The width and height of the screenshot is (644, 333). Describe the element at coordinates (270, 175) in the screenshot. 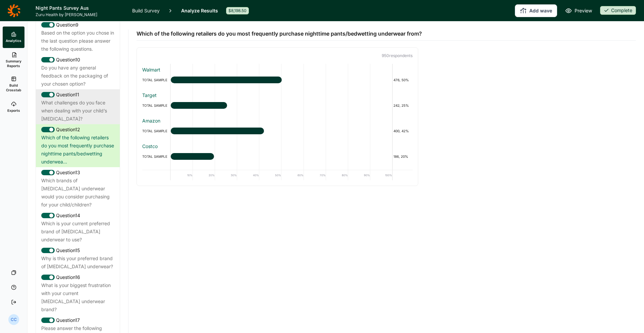

I see `div: 50%` at that location.